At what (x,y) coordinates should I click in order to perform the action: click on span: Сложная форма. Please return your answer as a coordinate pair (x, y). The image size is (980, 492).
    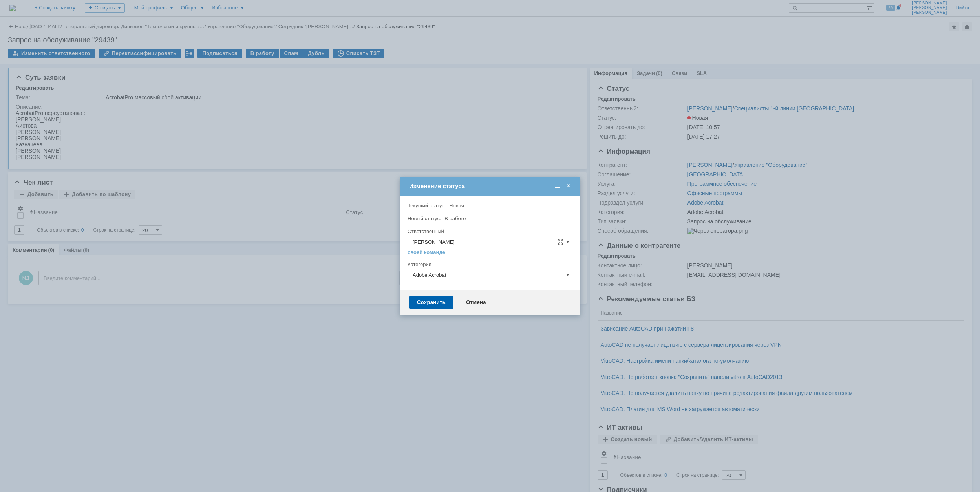
    Looking at the image, I should click on (560, 242).